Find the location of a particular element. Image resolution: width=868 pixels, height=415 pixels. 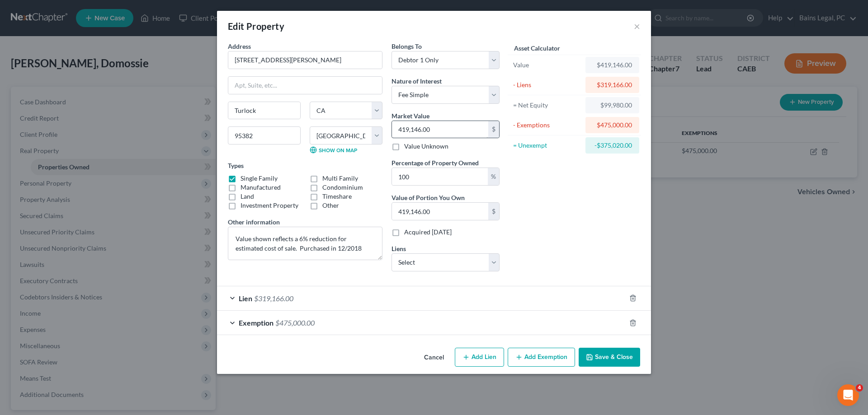

label: Multi Family is located at coordinates (340, 178).